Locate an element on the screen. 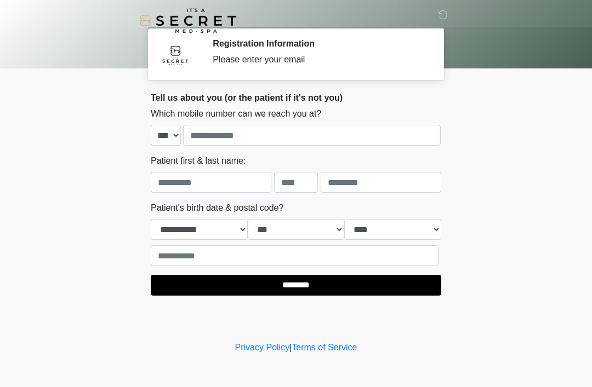 This screenshot has height=387, width=592. a: Terms of Service is located at coordinates (324, 347).